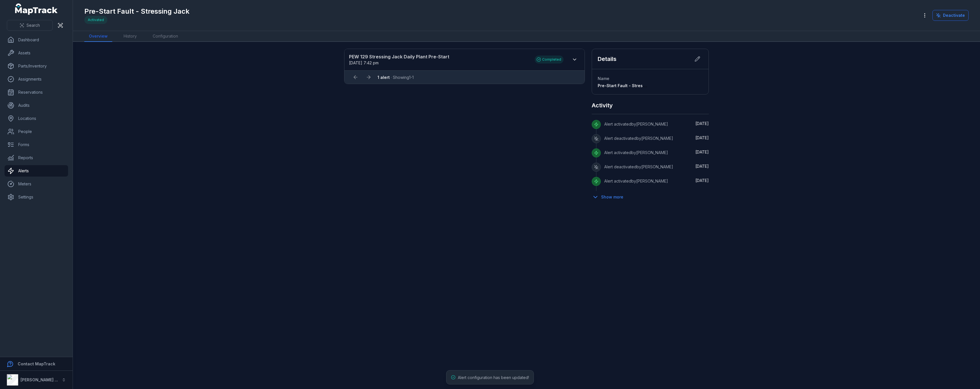 This screenshot has width=980, height=389. What do you see at coordinates (29, 26) in the screenshot?
I see `button: Search` at bounding box center [29, 26].